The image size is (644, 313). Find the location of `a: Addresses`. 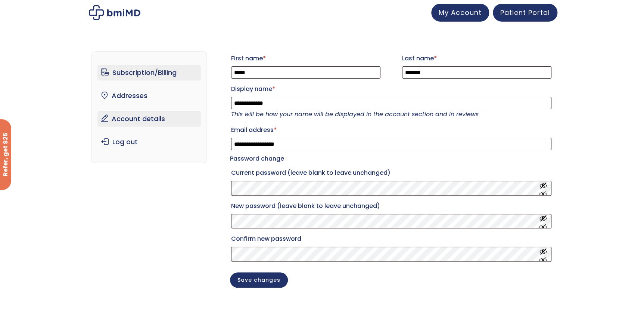

a: Addresses is located at coordinates (149, 96).